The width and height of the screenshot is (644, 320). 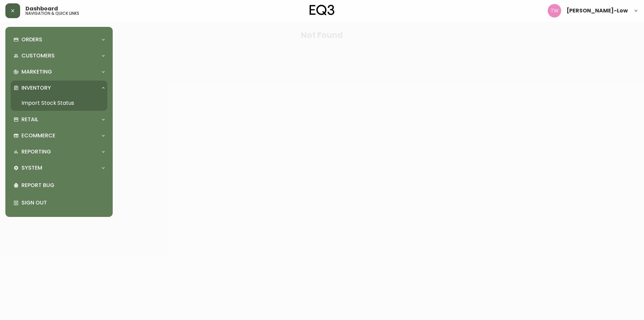 I want to click on p: Sign Out, so click(x=63, y=203).